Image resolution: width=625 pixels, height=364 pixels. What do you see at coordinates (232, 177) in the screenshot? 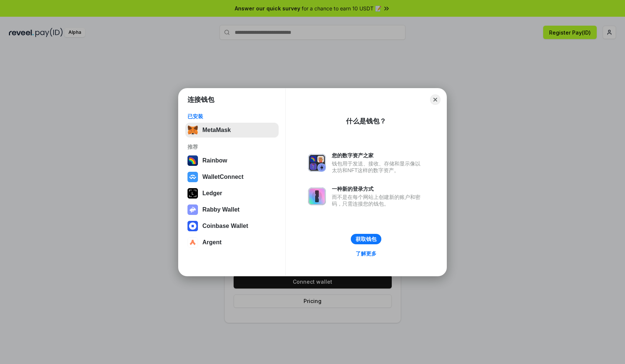
I see `button: WalletConnect` at bounding box center [232, 177].